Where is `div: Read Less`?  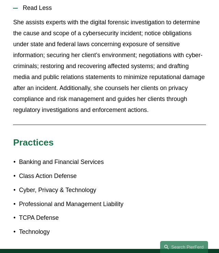 div: Read Less is located at coordinates (109, 68).